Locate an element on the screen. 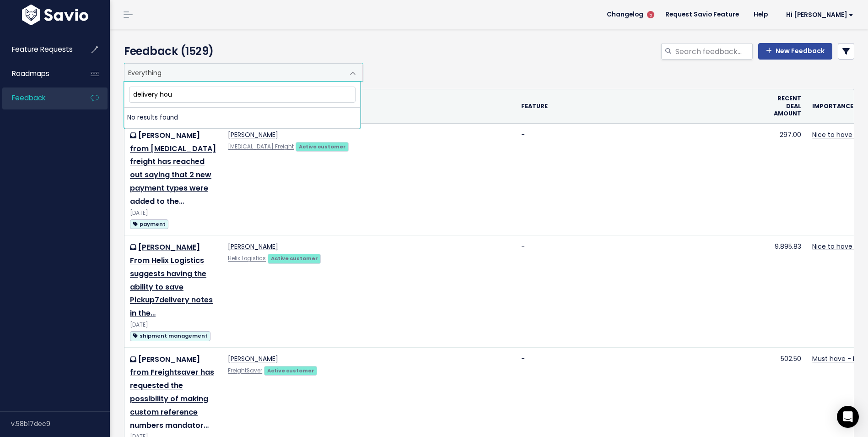  th: Contact is located at coordinates (369, 106).